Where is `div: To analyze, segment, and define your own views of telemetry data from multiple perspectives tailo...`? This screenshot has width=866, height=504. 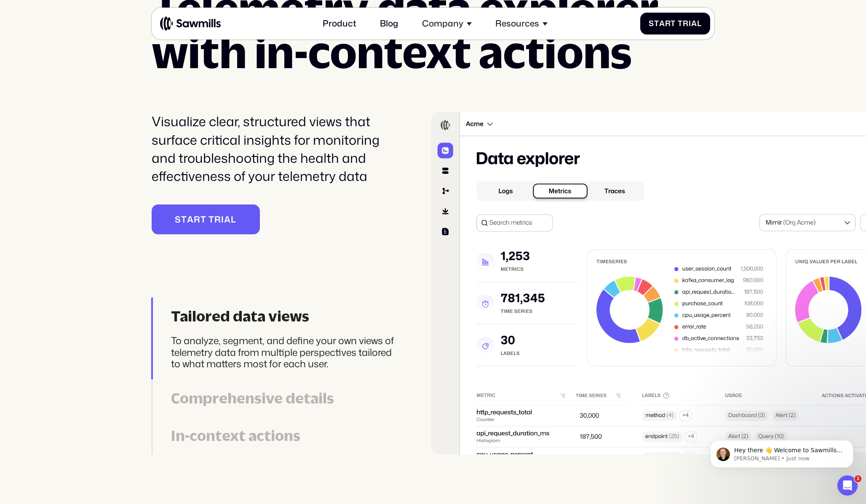
div: To analyze, segment, and define your own views of telemetry data from multiple perspectives tailo... is located at coordinates (285, 352).